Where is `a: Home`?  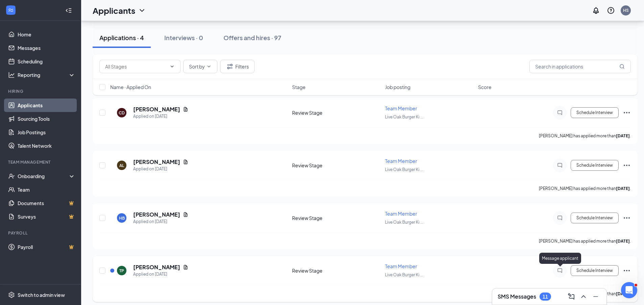 a: Home is located at coordinates (46, 35).